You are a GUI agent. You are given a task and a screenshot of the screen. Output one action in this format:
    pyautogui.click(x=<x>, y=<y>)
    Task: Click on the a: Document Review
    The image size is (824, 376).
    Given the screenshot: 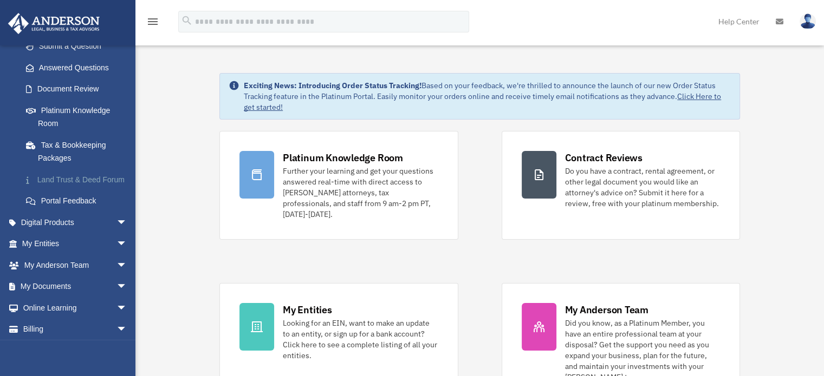 What is the action you would take?
    pyautogui.click(x=79, y=89)
    